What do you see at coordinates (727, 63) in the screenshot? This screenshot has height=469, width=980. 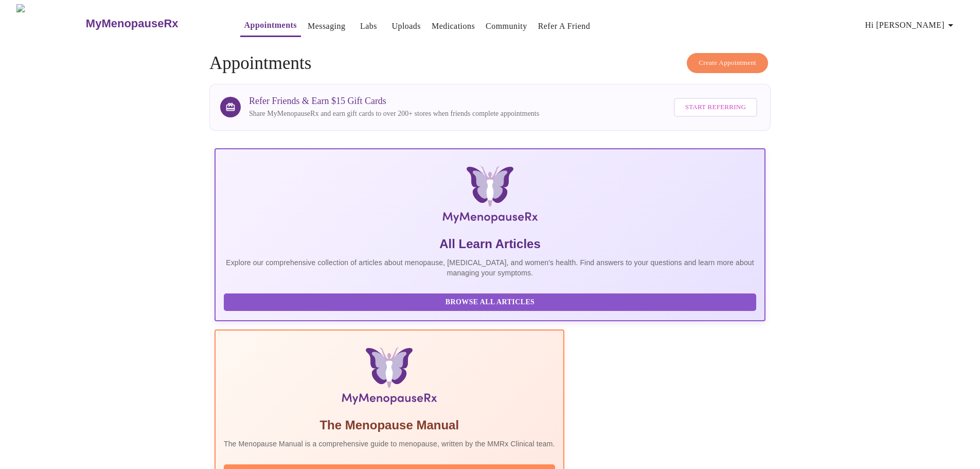 I see `span: Create Appointment` at bounding box center [727, 63].